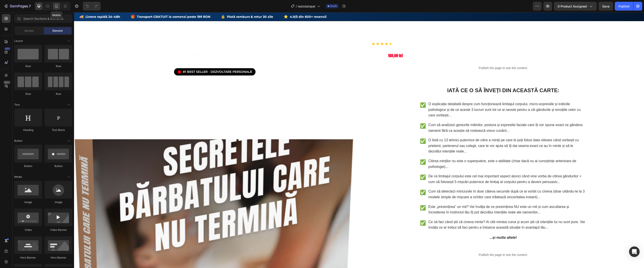 The height and width of the screenshot is (268, 644). Describe the element at coordinates (28, 130) in the screenshot. I see `div: Heading` at that location.